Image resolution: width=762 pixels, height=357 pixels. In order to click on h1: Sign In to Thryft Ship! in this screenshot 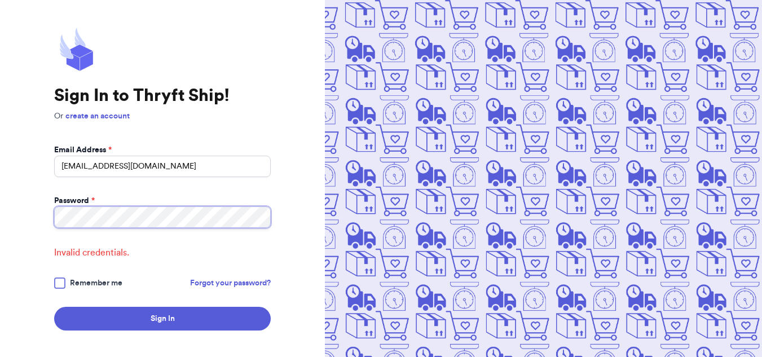, I will do `click(162, 96)`.